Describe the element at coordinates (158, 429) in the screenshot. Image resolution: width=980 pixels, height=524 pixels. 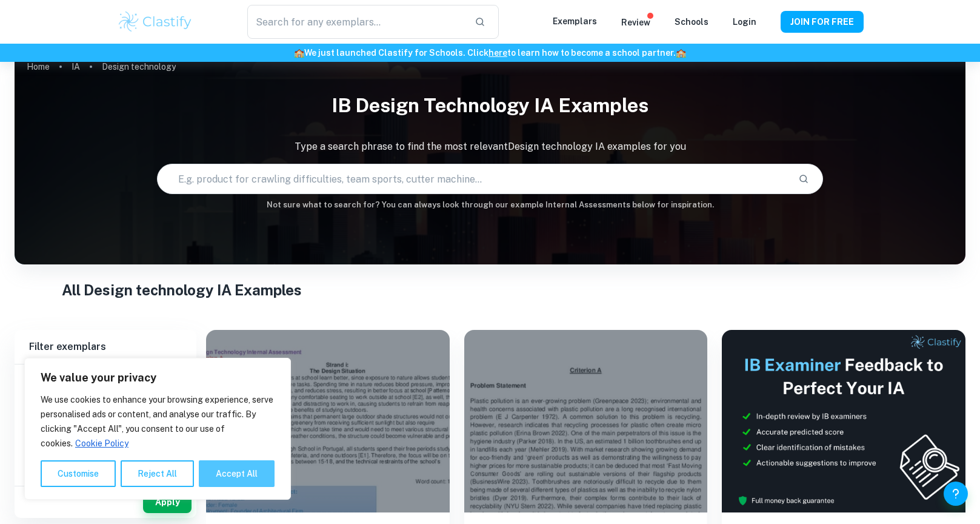
I see `div: We value your privacy` at that location.